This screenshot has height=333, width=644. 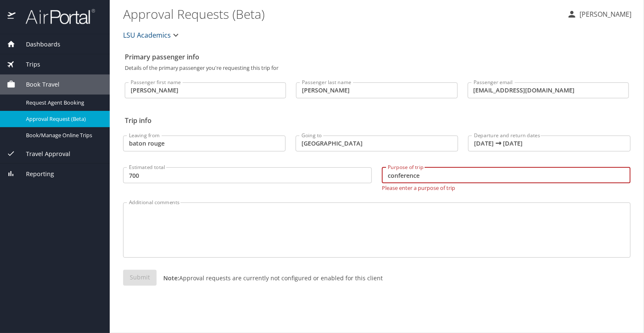 I want to click on img: airportal-logo.png, so click(x=56, y=16).